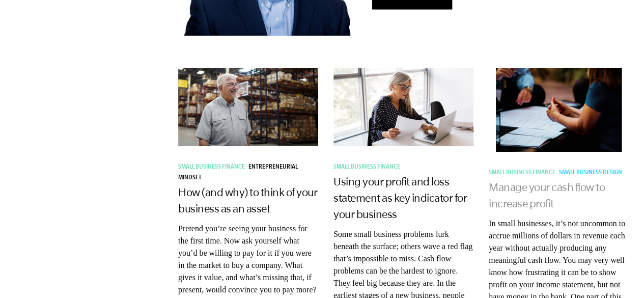  What do you see at coordinates (248, 200) in the screenshot?
I see `a: How (and why) to think of your business as an asset` at bounding box center [248, 200].